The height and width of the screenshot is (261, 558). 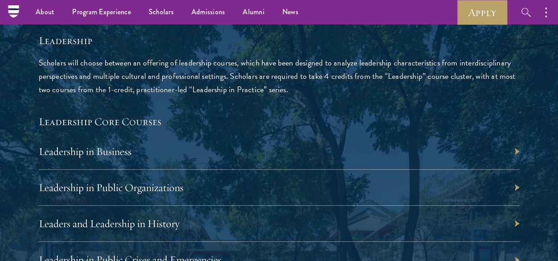 What do you see at coordinates (85, 151) in the screenshot?
I see `a: Leadership in Business` at bounding box center [85, 151].